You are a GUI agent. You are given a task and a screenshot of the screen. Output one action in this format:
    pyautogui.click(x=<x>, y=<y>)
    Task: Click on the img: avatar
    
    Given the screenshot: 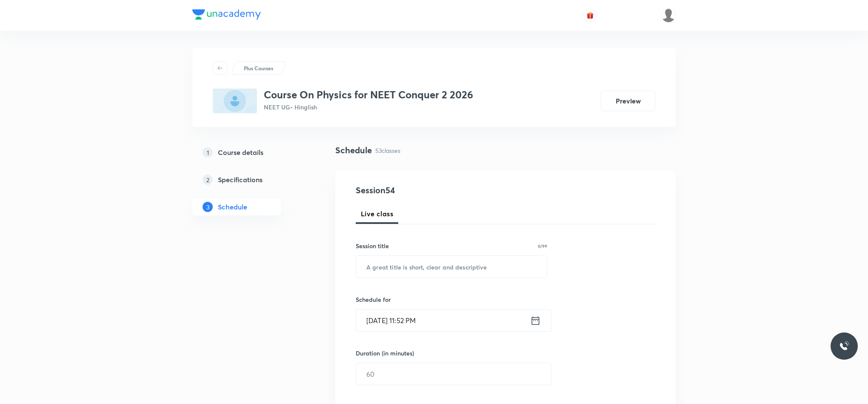 What is the action you would take?
    pyautogui.click(x=590, y=16)
    